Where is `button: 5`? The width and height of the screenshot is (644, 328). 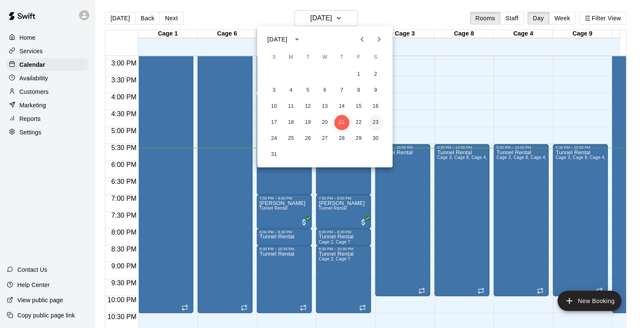 button: 5 is located at coordinates (308, 91).